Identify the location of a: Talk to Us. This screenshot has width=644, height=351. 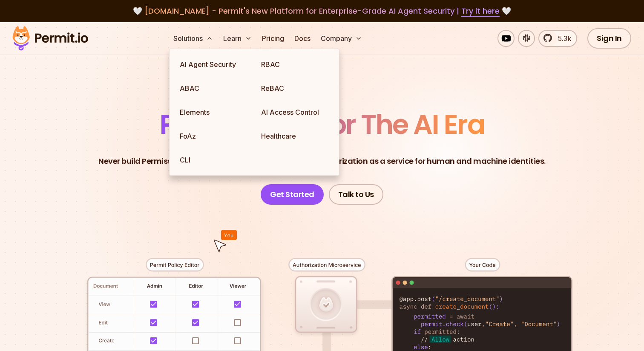
(356, 194).